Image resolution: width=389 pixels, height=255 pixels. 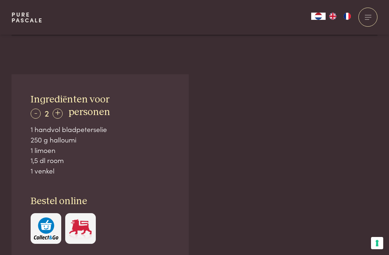 I want to click on div: 1,5 dl room, so click(x=100, y=160).